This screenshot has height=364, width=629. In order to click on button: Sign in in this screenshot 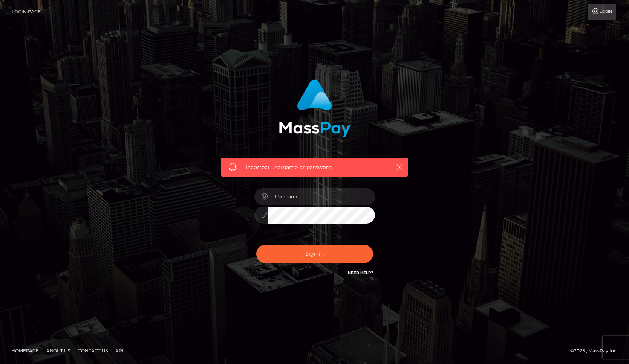, I will do `click(315, 254)`.